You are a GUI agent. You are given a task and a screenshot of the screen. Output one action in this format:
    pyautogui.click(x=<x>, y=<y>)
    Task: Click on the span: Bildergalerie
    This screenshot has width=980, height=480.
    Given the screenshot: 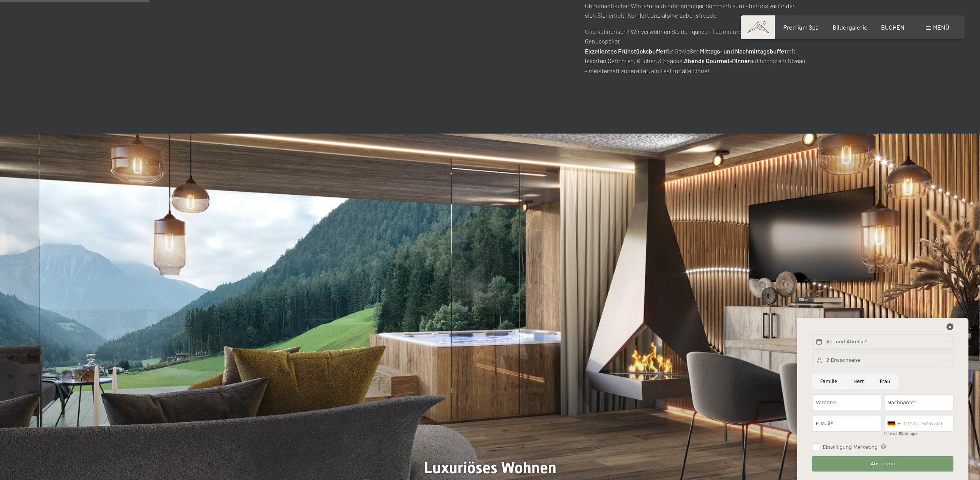 What is the action you would take?
    pyautogui.click(x=850, y=27)
    